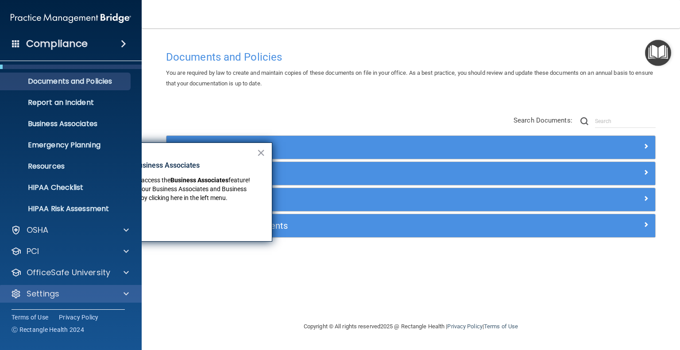 The height and width of the screenshot is (350, 680). What do you see at coordinates (350, 174) in the screenshot?
I see `h5: Privacy Documents` at bounding box center [350, 174].